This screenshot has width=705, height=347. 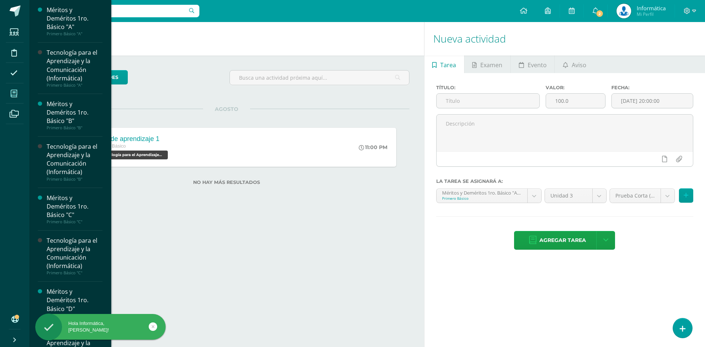 What do you see at coordinates (75, 256) in the screenshot?
I see `a: Tecnología para el Aprendizaje y la Comunicación (Informática)Primero Básico "C"` at bounding box center [75, 256].